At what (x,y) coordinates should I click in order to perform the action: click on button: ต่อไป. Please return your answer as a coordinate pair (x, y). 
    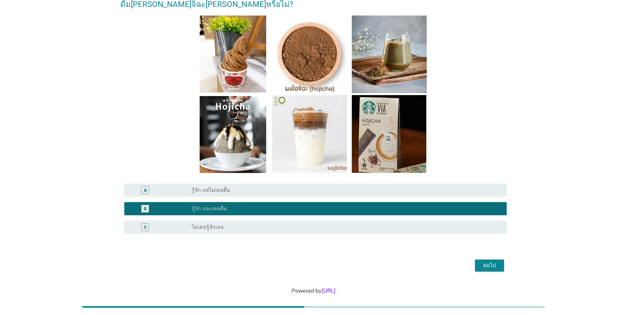
    Looking at the image, I should click on (489, 266).